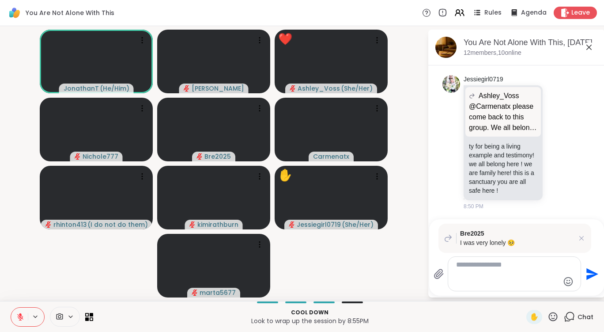 The image size is (604, 332). What do you see at coordinates (319, 224) in the screenshot?
I see `span: Jessiegirl0719` at bounding box center [319, 224].